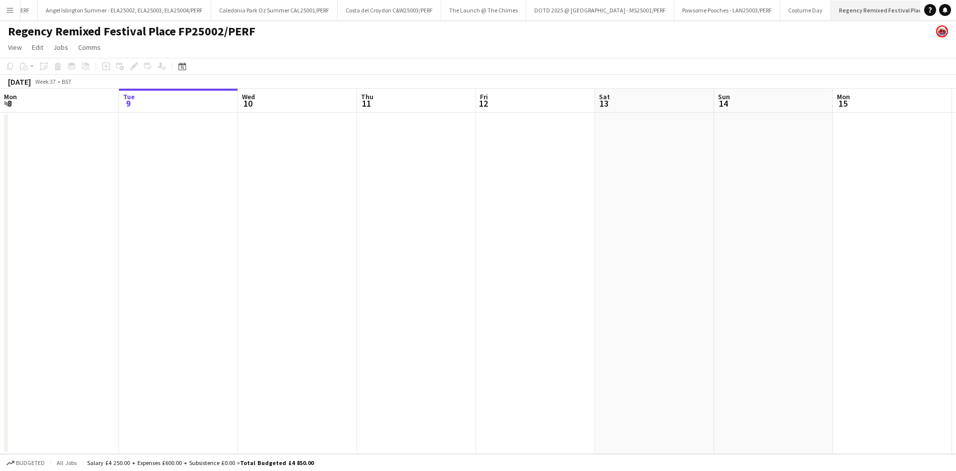 The image size is (956, 471). I want to click on span: 9, so click(128, 103).